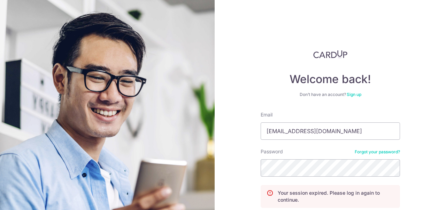 Image resolution: width=446 pixels, height=210 pixels. What do you see at coordinates (272, 152) in the screenshot?
I see `label: Password` at bounding box center [272, 152].